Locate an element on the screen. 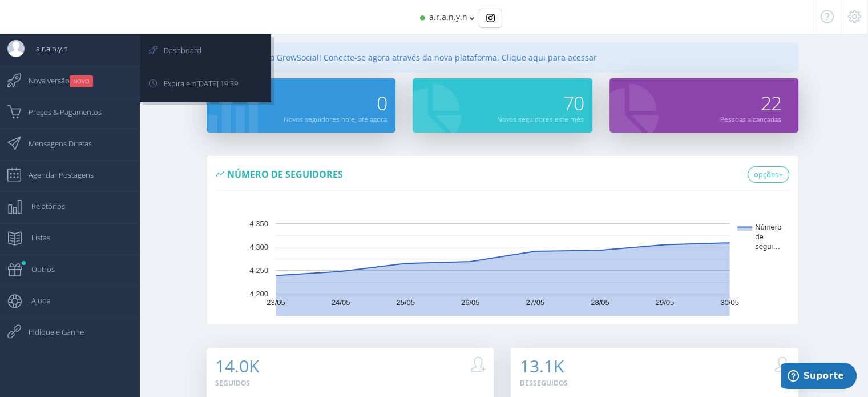 The image size is (868, 397). span: Ajuda is located at coordinates (35, 300).